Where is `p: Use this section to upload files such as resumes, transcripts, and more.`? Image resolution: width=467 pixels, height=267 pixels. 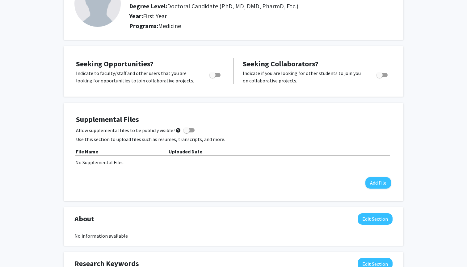 p: Use this section to upload files such as resumes, transcripts, and more. is located at coordinates (233, 139).